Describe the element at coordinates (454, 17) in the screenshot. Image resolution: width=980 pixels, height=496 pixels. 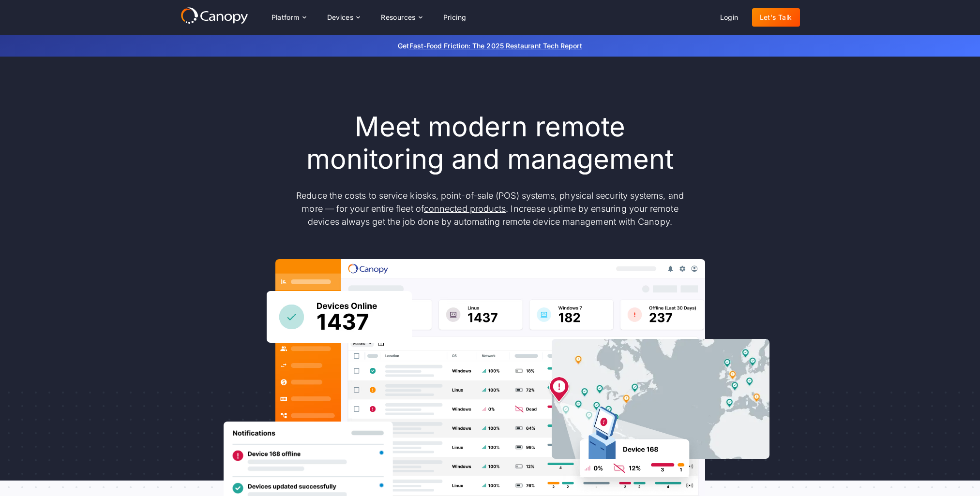
I see `a: Pricing` at that location.